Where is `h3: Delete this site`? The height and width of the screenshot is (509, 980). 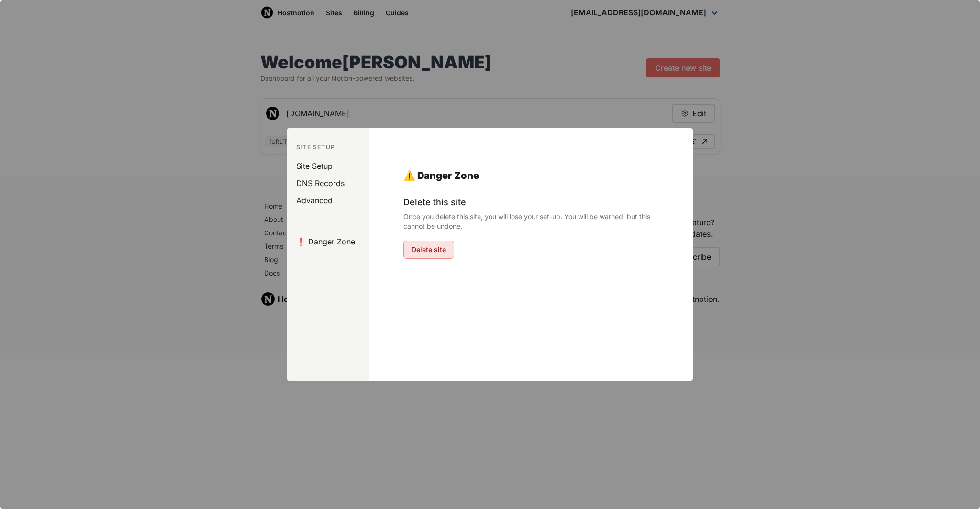 h3: Delete this site is located at coordinates (532, 203).